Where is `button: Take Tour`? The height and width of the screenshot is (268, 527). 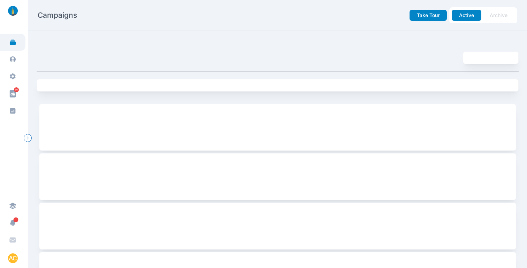
button: Take Tour is located at coordinates (428, 15).